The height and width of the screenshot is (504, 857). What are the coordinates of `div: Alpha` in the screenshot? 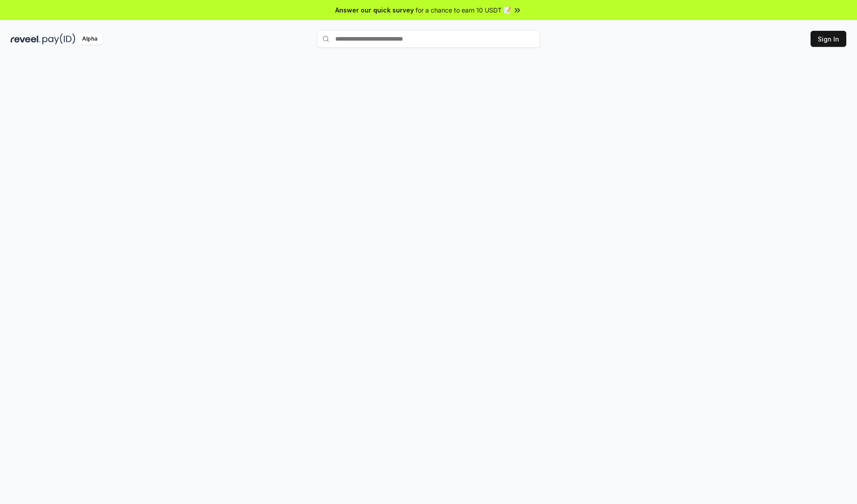 It's located at (90, 38).